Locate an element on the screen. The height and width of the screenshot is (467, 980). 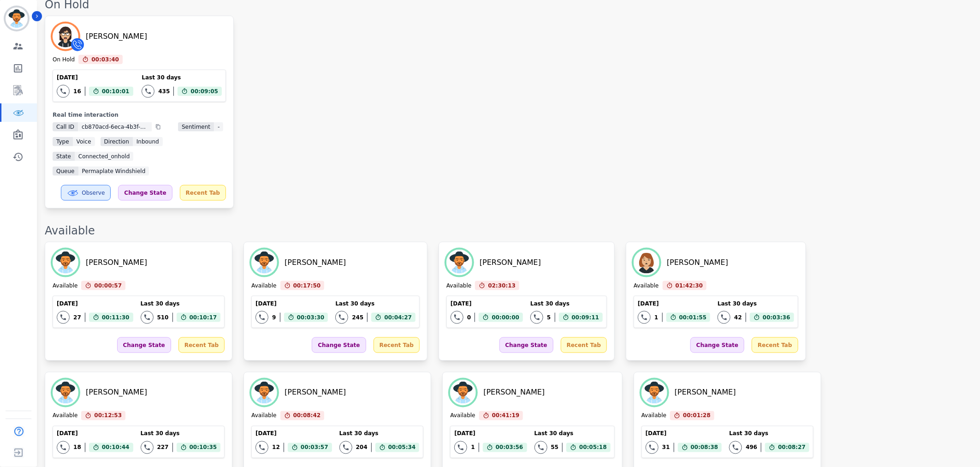
span: voice is located at coordinates (84, 142).